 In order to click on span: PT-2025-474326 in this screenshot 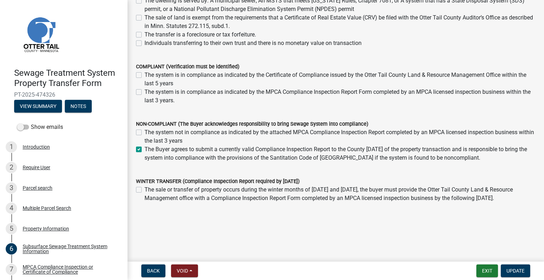, I will do `click(64, 95)`.